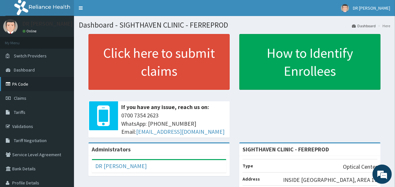 The image size is (395, 187). What do you see at coordinates (30, 56) in the screenshot?
I see `span: Switch Providers` at bounding box center [30, 56].